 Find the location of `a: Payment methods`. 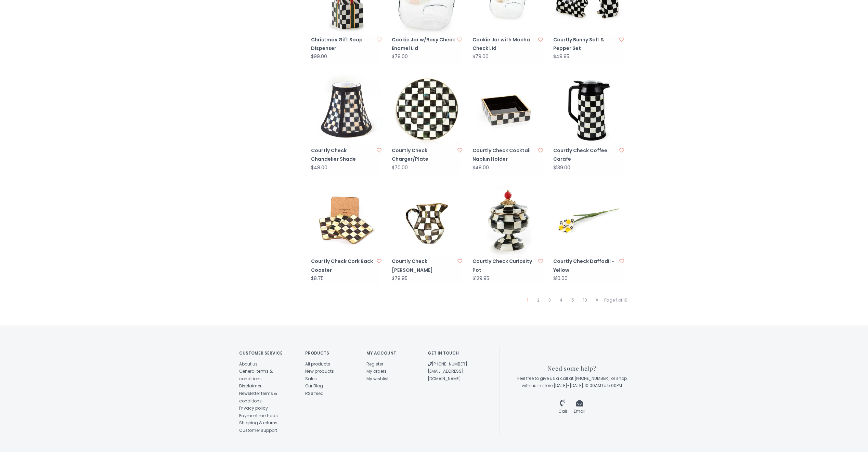

a: Payment methods is located at coordinates (259, 415).